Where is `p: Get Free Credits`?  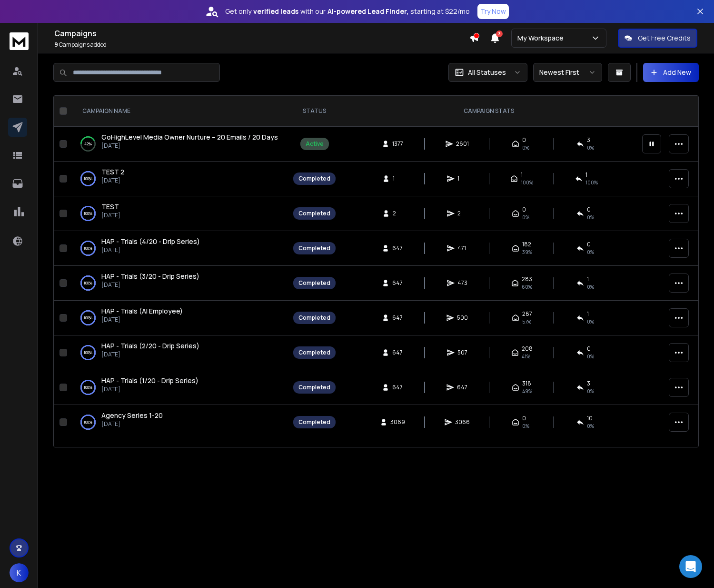
p: Get Free Credits is located at coordinates (664, 38).